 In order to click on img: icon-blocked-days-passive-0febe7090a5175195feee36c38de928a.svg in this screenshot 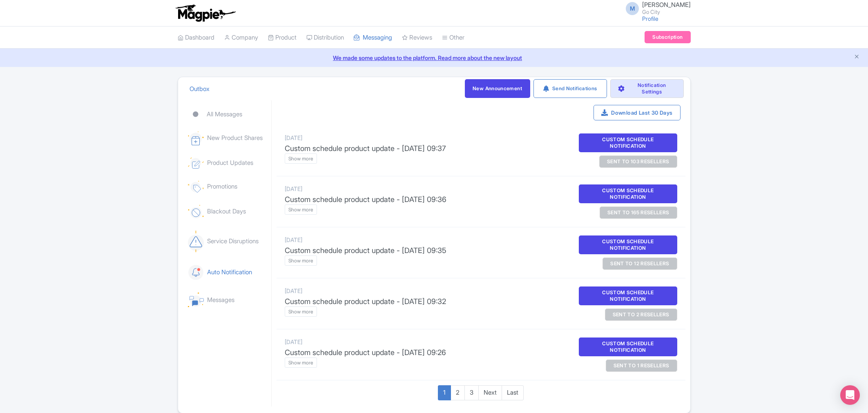, I will do `click(196, 211)`.